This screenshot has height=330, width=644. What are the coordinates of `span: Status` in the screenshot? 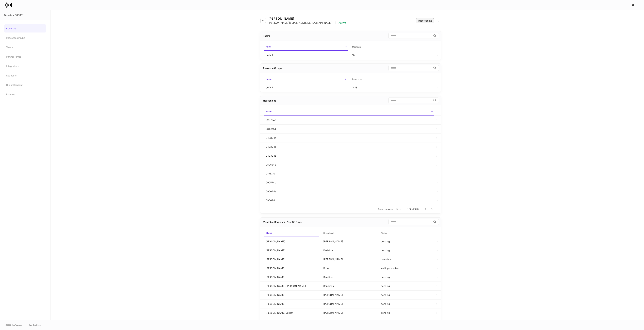 It's located at (407, 233).